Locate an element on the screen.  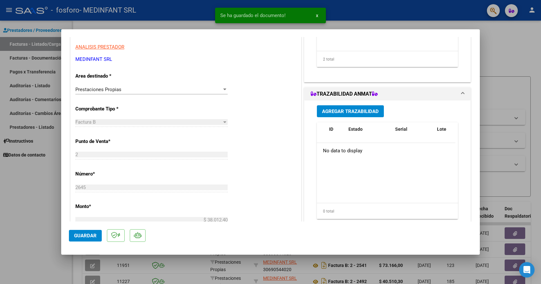
p: MEDINFANT SRL is located at coordinates (186, 59).